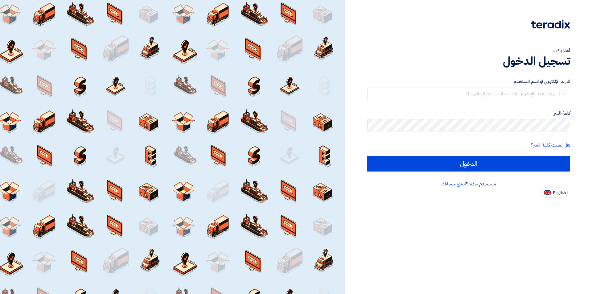 This screenshot has width=592, height=294. I want to click on img: en-US.png, so click(548, 193).